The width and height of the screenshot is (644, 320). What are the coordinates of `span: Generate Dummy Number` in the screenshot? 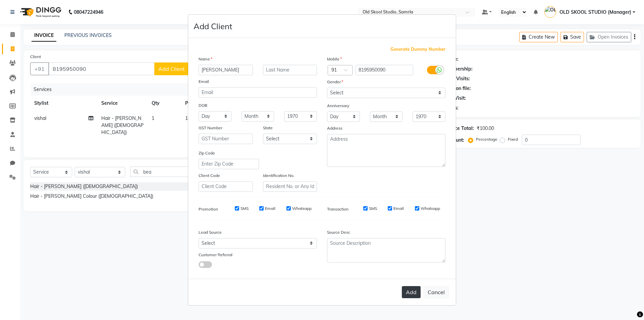 It's located at (418, 50).